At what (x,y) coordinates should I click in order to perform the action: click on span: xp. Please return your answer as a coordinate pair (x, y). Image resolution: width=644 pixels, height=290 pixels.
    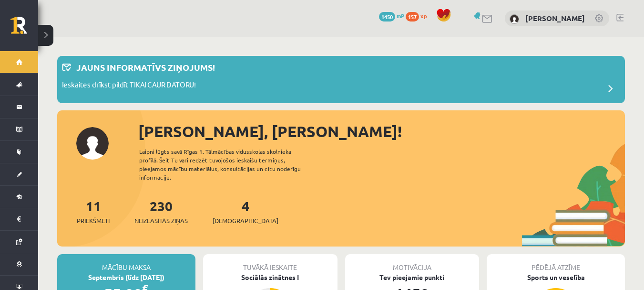
    Looking at the image, I should click on (423, 16).